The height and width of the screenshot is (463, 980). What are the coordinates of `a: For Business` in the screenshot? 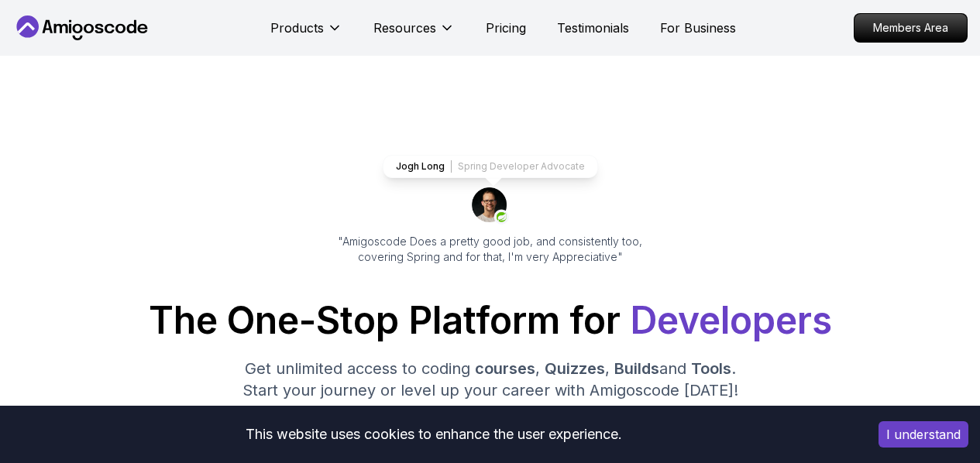 It's located at (698, 28).